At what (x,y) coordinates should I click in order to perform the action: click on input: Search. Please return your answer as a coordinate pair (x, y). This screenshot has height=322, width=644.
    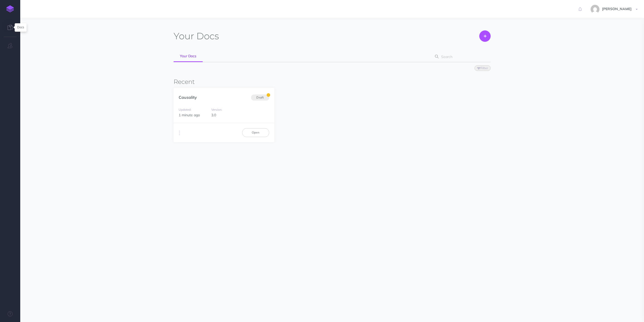
    Looking at the image, I should click on (461, 57).